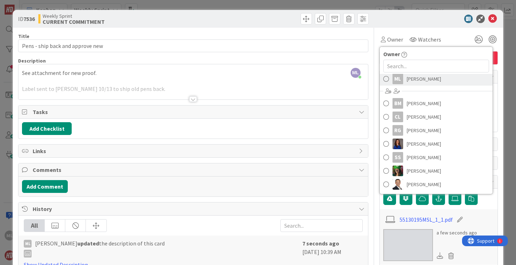 This screenshot has height=265, width=516. Describe the element at coordinates (356, 73) in the screenshot. I see `span: ML` at that location.